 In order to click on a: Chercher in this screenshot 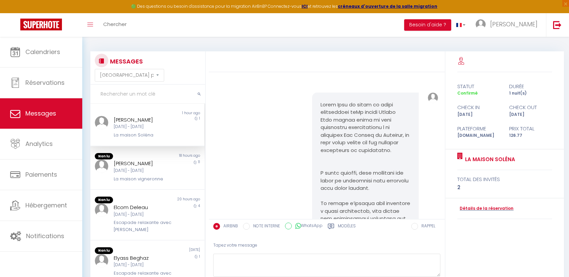, I will do `click(115, 25)`.